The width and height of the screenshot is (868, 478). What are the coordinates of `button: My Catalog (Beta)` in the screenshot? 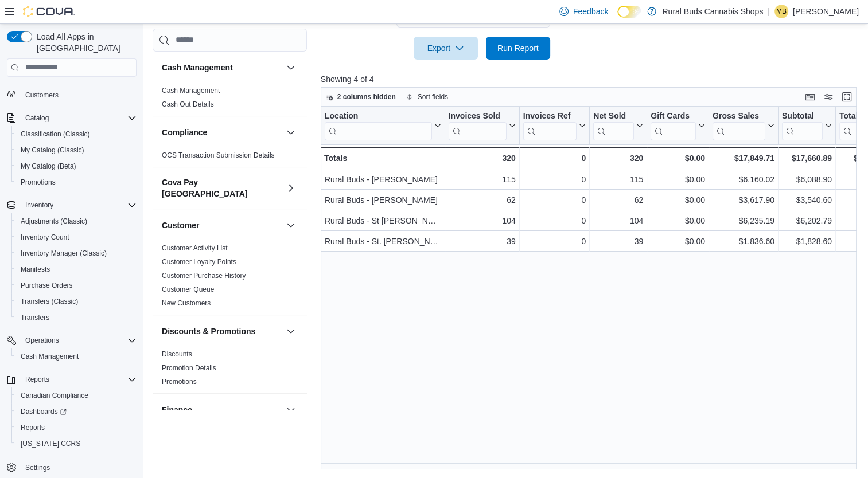 It's located at (76, 166).